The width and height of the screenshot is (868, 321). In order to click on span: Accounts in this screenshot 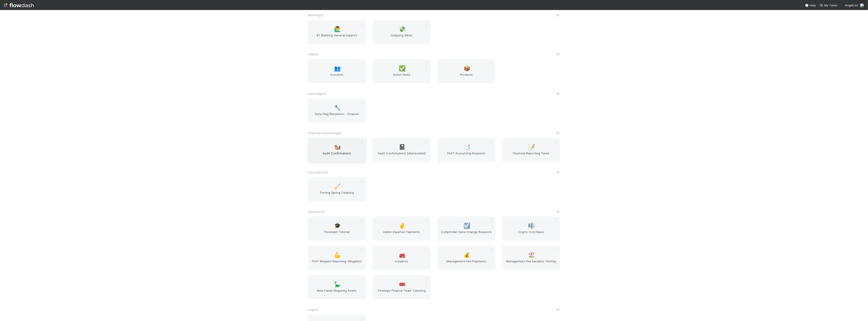, I will do `click(337, 77)`.